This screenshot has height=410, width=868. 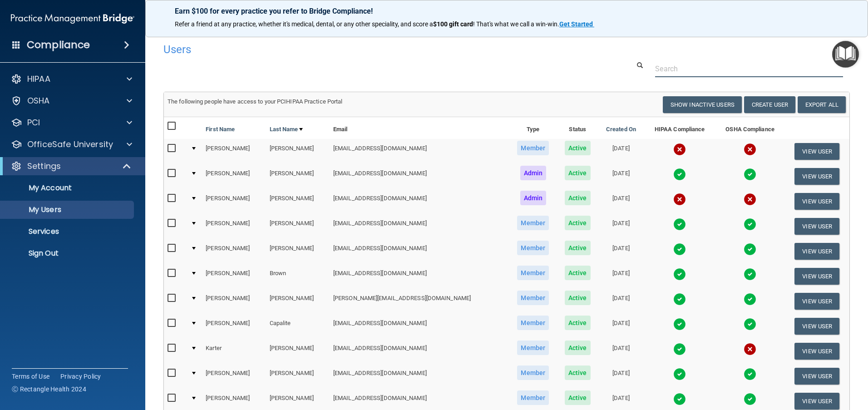 What do you see at coordinates (507, 11) in the screenshot?
I see `p: Earn $100 for every practice you refer to Bridge Compliance!` at bounding box center [507, 11].